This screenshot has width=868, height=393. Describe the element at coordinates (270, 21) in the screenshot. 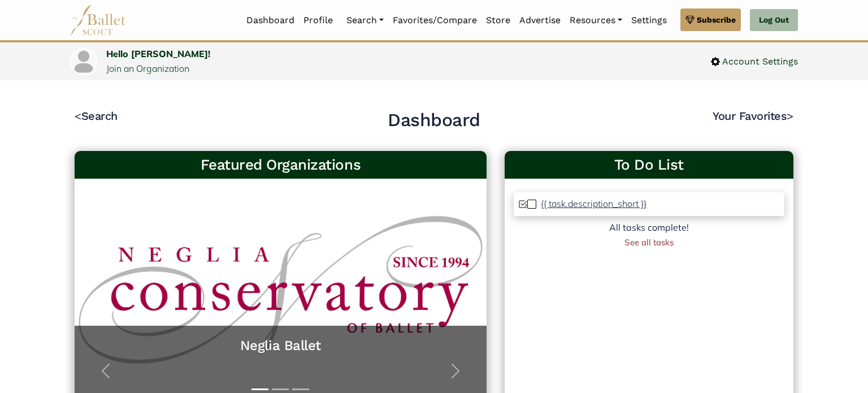

I see `a: Dashboard` at that location.